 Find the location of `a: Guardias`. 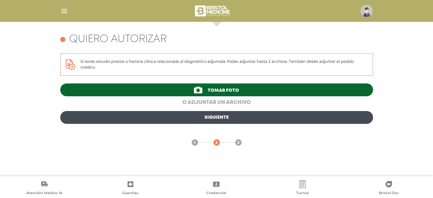

a: Guardias is located at coordinates (130, 188).